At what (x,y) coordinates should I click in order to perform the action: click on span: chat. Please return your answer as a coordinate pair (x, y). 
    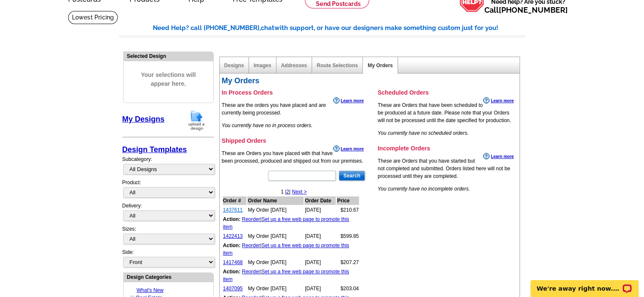
    Looking at the image, I should click on (267, 28).